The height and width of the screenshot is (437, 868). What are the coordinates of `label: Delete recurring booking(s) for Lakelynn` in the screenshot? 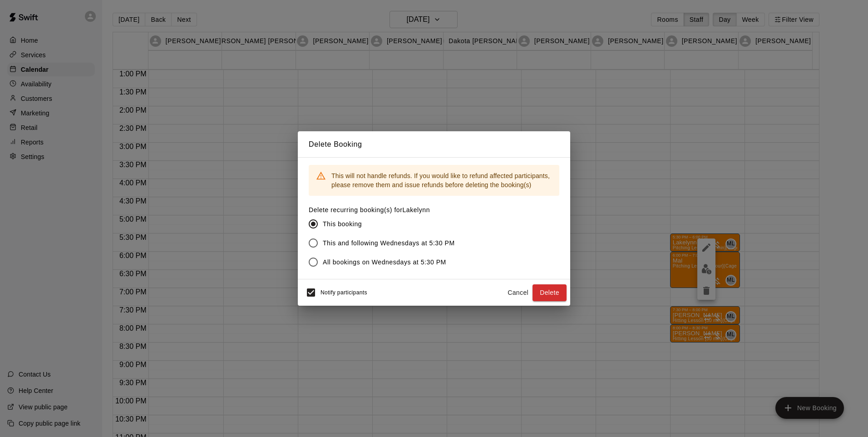 It's located at (386, 210).